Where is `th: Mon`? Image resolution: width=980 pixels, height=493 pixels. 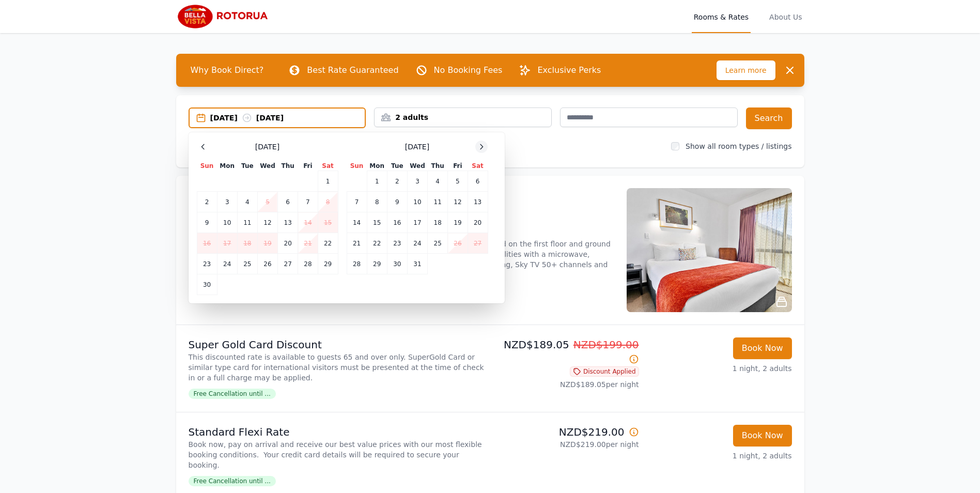
th: Mon is located at coordinates (226, 166).